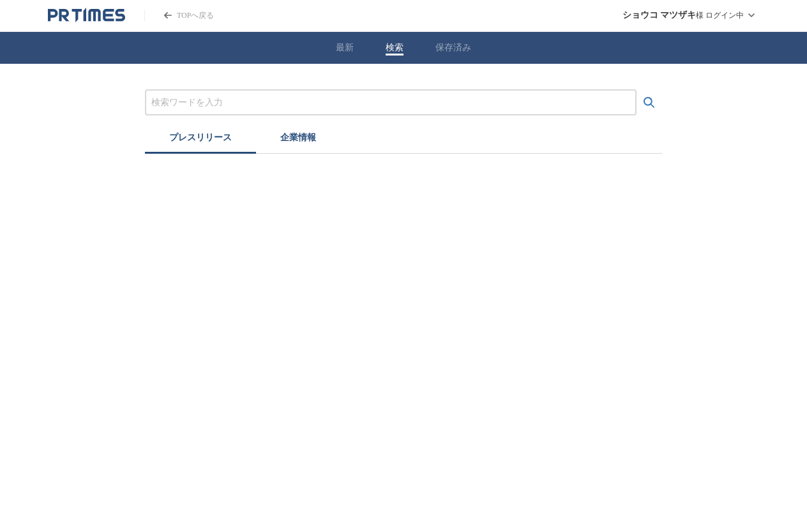  What do you see at coordinates (453, 48) in the screenshot?
I see `button: 保存済み` at bounding box center [453, 48].